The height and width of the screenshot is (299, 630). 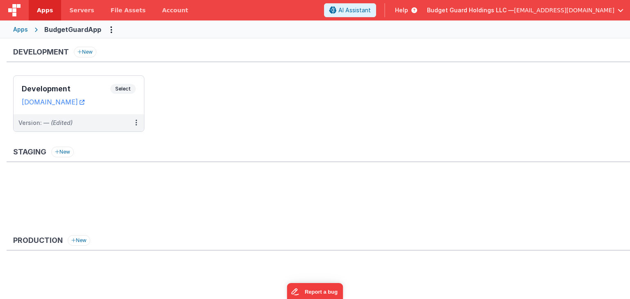 What do you see at coordinates (111, 30) in the screenshot?
I see `button: Options` at bounding box center [111, 30].